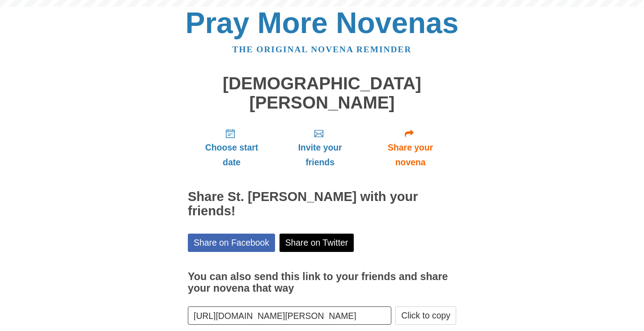 The image size is (644, 331). Describe the element at coordinates (320, 155) in the screenshot. I see `span: Invite your friends` at that location.